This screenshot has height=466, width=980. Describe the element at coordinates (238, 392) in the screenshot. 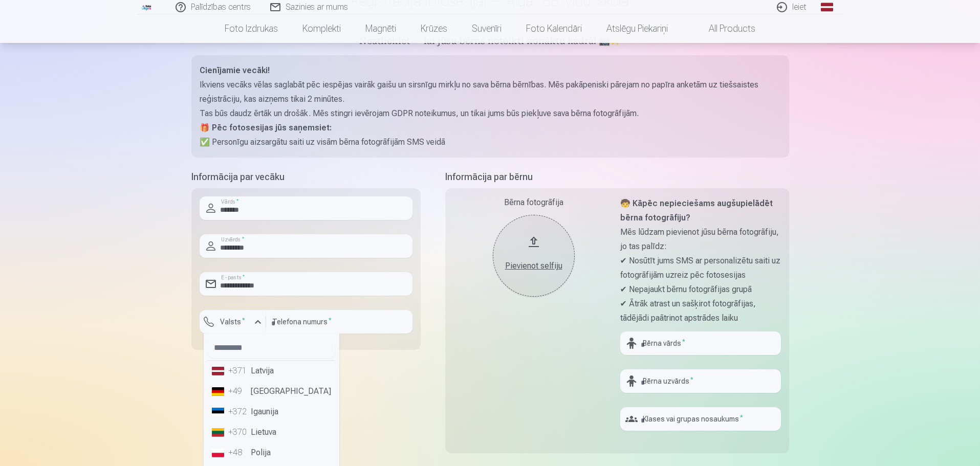

I see `div: +49` at that location.